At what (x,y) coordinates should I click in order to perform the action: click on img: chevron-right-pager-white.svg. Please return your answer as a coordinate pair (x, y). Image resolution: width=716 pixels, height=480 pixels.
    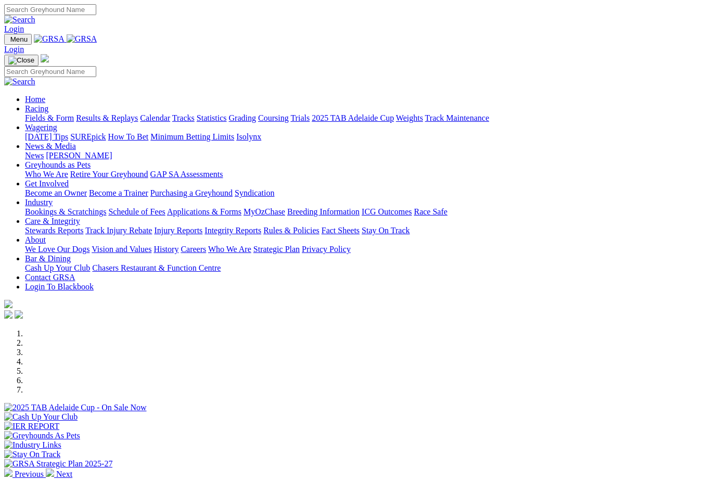
    Looking at the image, I should click on (50, 473).